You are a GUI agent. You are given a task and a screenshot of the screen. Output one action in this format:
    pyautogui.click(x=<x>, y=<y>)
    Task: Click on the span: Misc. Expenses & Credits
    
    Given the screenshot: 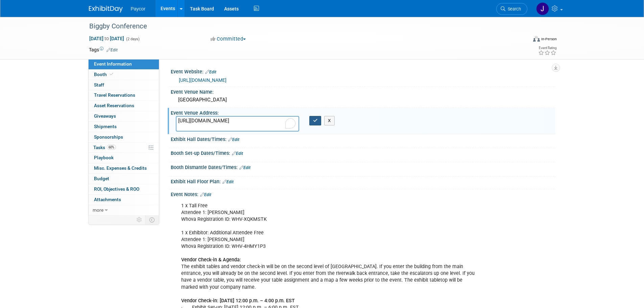 What is the action you would take?
    pyautogui.click(x=120, y=168)
    